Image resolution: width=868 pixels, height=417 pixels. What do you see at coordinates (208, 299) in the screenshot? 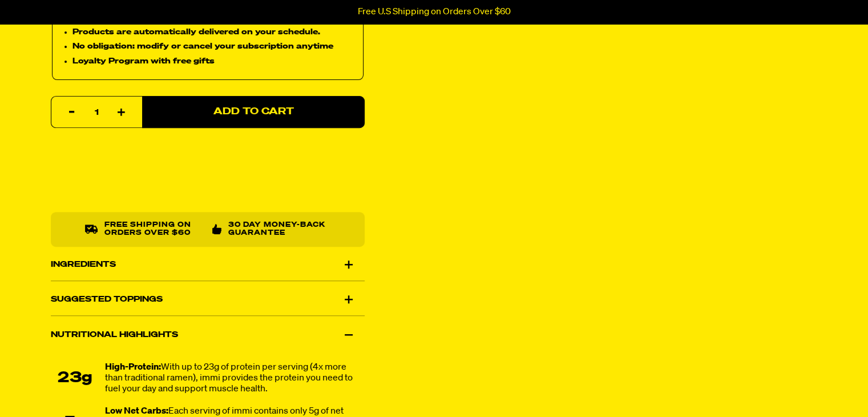
I see `div: Suggested Toppings` at bounding box center [208, 299].